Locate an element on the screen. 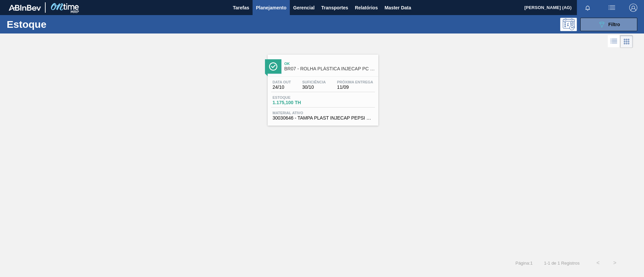  span: 30030646 - TAMPA PLAST INJECAP PEPSI ZERO NIV24 is located at coordinates (323, 118).